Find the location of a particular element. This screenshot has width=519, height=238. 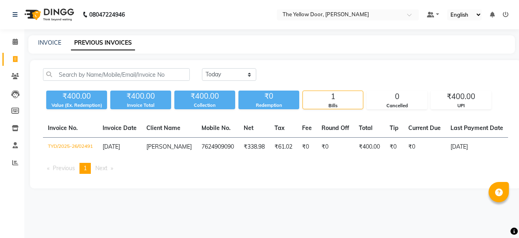

div: Bills is located at coordinates (333, 105).